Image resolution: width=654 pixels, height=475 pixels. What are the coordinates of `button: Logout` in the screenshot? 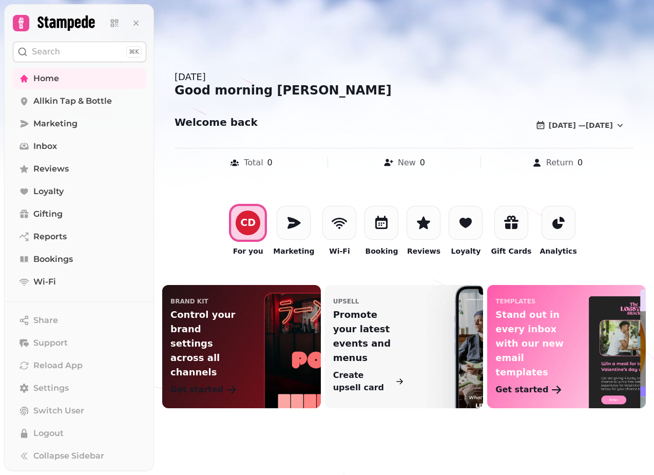 It's located at (80, 433).